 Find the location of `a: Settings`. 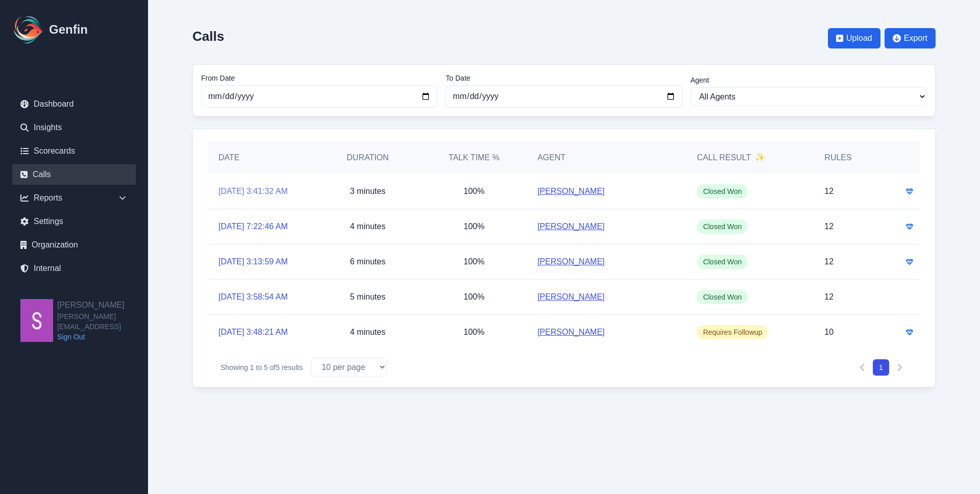

a: Settings is located at coordinates (74, 222).